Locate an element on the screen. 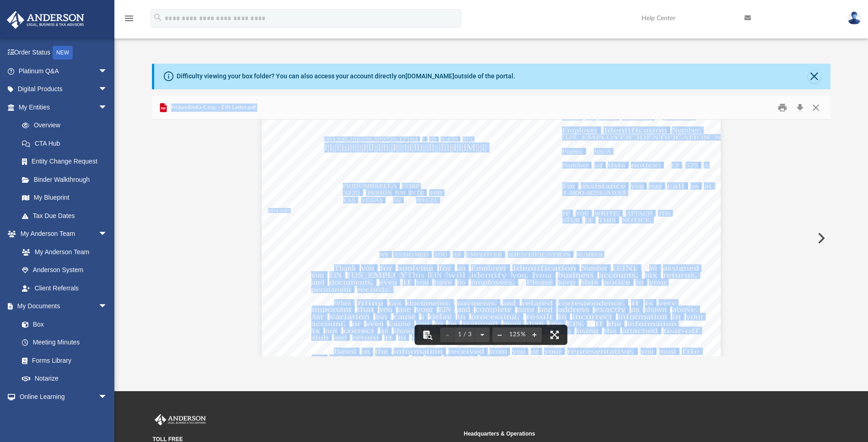 Image resolution: width=868 pixels, height=442 pixels. span: Employer is located at coordinates (489, 268).